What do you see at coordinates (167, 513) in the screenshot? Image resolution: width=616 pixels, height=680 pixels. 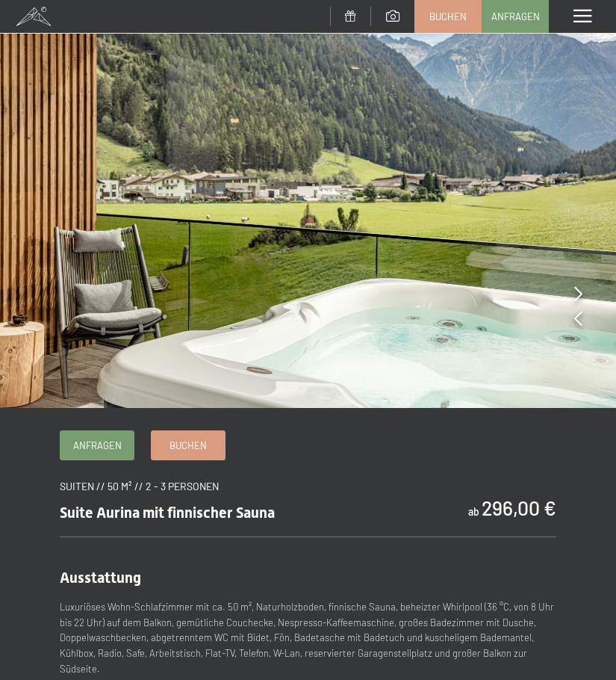 I see `span: Suite Aurina mit finnischer Sauna` at bounding box center [167, 513].